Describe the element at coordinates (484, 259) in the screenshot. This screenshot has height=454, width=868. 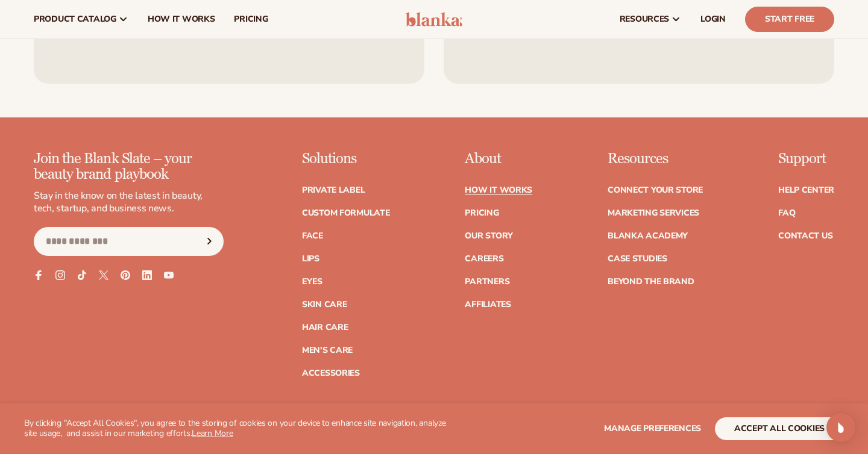
I see `a: Careers` at that location.